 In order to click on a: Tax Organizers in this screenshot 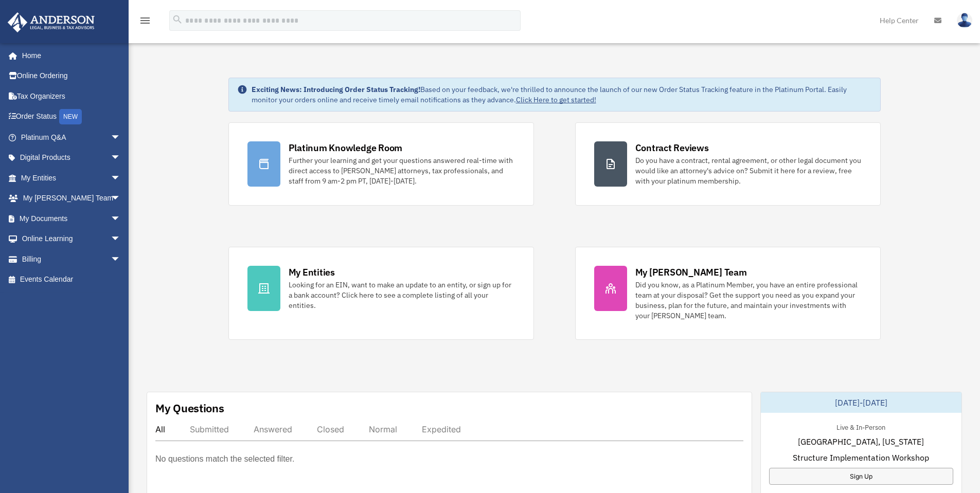, I will do `click(72, 96)`.